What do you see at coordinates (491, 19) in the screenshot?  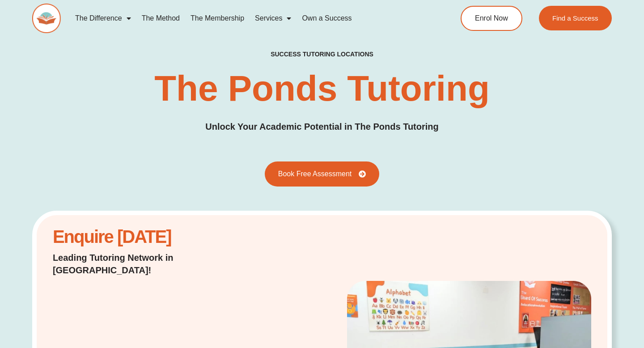 I see `a: Enrol Now` at bounding box center [491, 19].